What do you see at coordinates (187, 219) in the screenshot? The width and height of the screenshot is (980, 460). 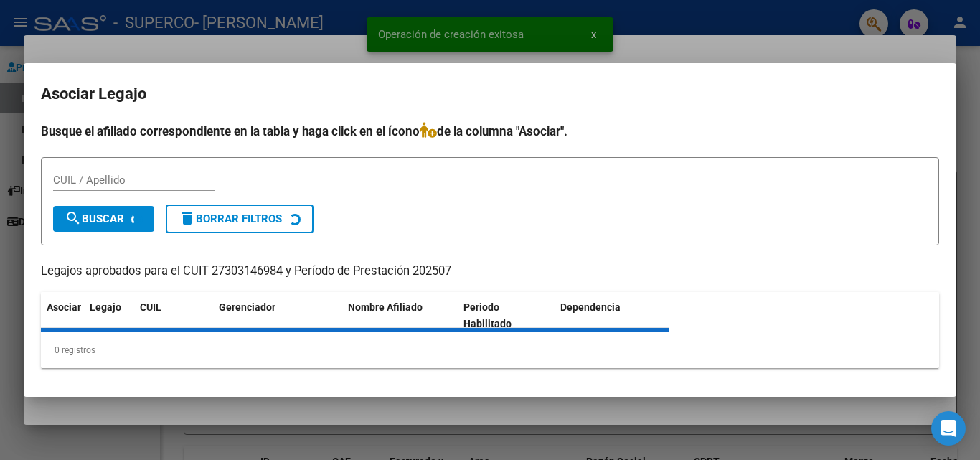 I see `mat-icon: delete` at bounding box center [187, 219].